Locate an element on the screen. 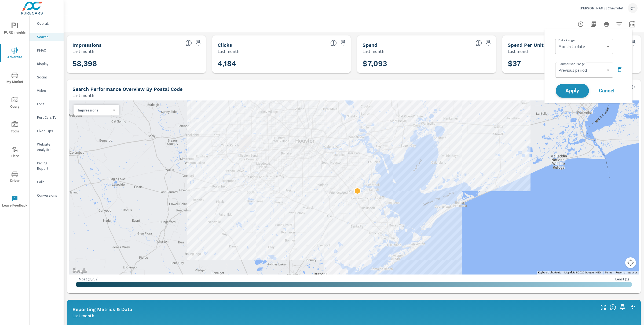 The height and width of the screenshot is (325, 644). span: Advertise is located at coordinates (15, 53).